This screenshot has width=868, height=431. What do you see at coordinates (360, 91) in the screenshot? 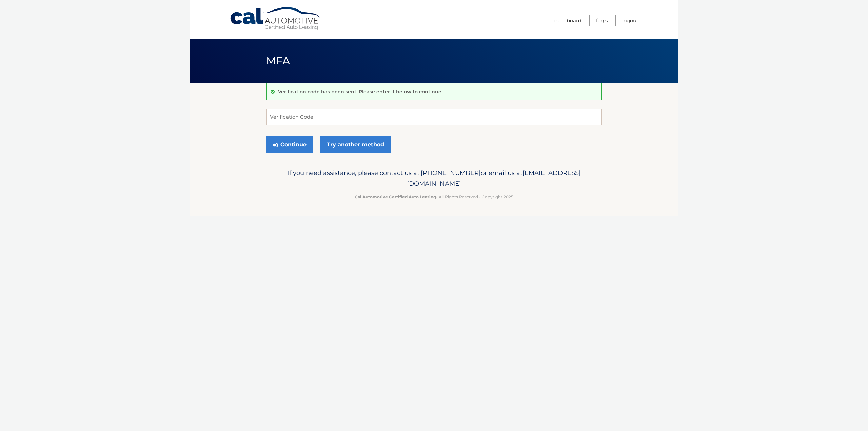
I see `p: Verification code has been sent. Please enter it below to continue.` at bounding box center [360, 91].